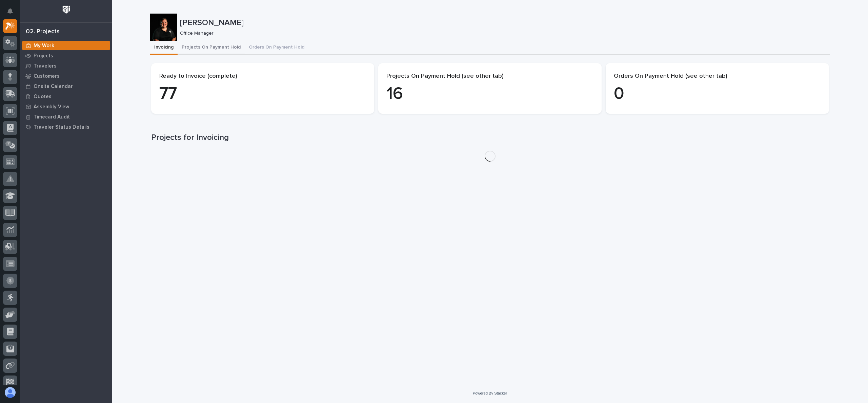  What do you see at coordinates (164, 48) in the screenshot?
I see `button: Invoicing` at bounding box center [164, 48].